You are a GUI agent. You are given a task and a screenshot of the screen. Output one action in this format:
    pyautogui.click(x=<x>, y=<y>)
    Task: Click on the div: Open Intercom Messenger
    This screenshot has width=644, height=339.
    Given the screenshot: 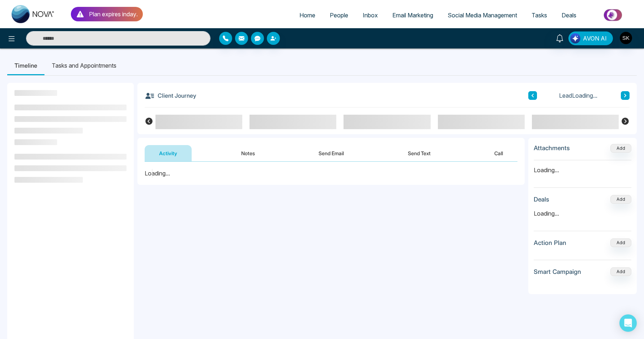 What is the action you would take?
    pyautogui.click(x=628, y=323)
    